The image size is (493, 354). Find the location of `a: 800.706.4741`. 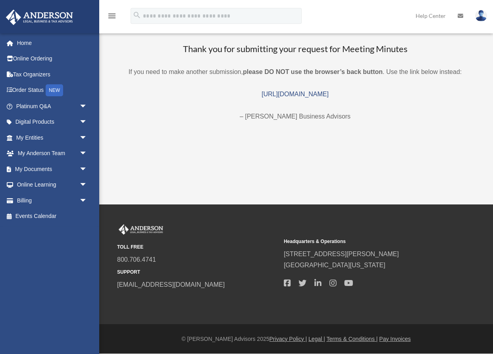

a: 800.706.4741 is located at coordinates (137, 259).